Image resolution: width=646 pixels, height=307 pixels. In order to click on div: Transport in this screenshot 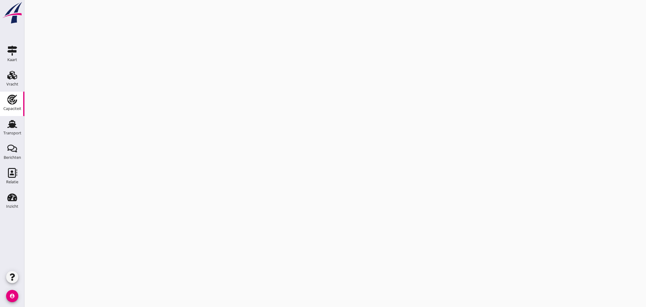, I will do `click(12, 133)`.